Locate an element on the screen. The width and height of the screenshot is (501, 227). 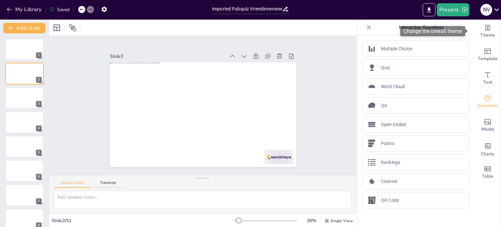
p: QA is located at coordinates (384, 105).